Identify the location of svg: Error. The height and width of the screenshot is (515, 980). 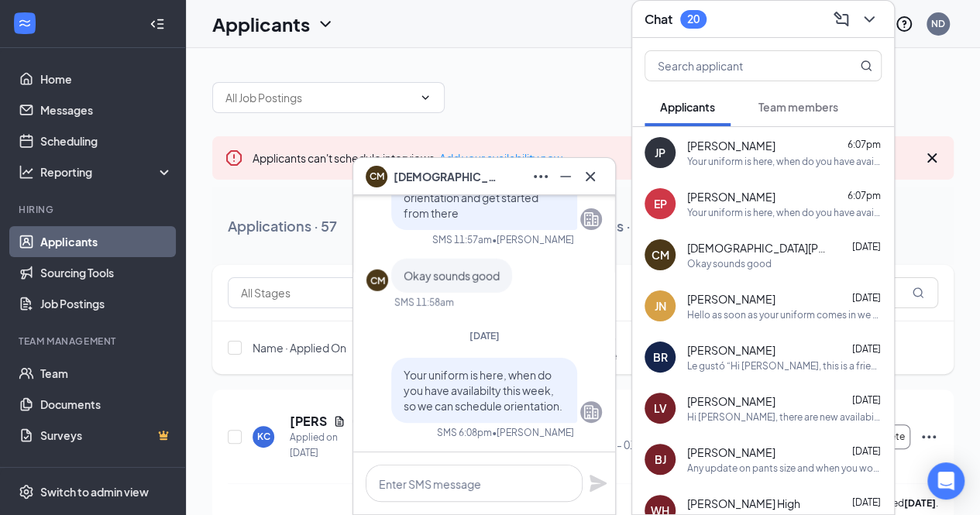
(234, 158).